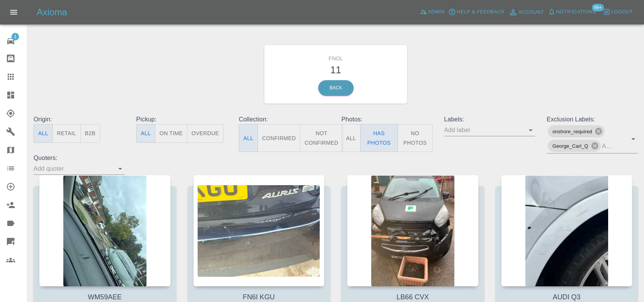 This screenshot has height=302, width=644. I want to click on h5: Axioma, so click(52, 12).